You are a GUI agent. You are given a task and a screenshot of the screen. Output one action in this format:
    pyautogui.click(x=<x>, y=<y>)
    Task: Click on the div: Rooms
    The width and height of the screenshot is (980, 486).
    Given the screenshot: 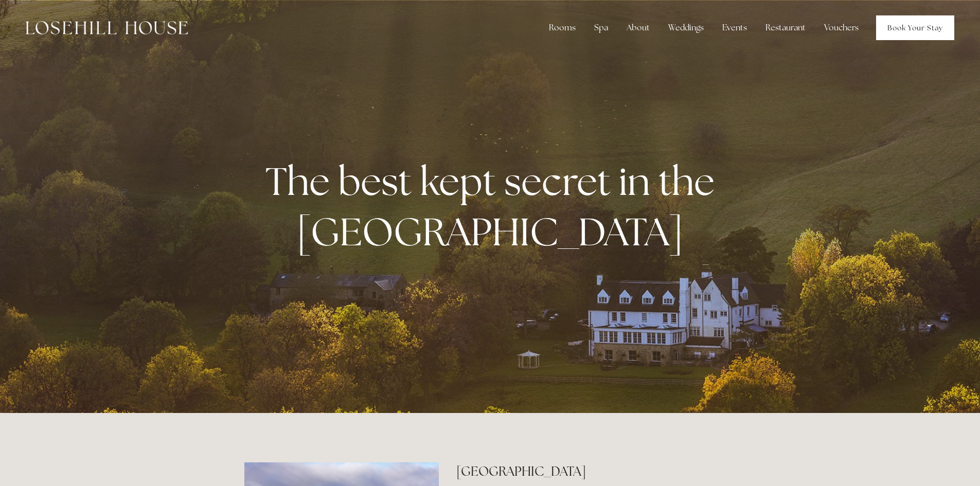 What is the action you would take?
    pyautogui.click(x=562, y=27)
    